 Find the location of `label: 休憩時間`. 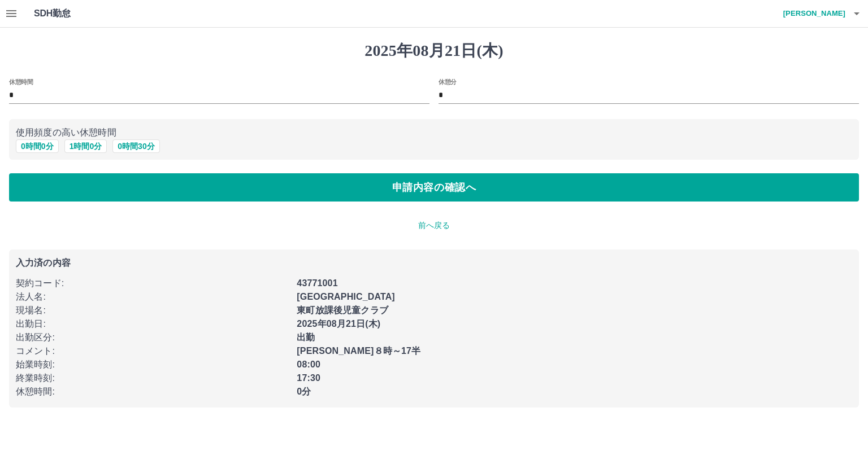

label: 休憩時間 is located at coordinates (21, 82).